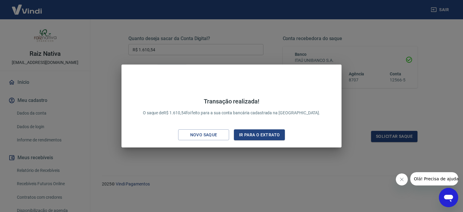 The width and height of the screenshot is (463, 212). I want to click on h4: Transação realizada!, so click(232, 101).